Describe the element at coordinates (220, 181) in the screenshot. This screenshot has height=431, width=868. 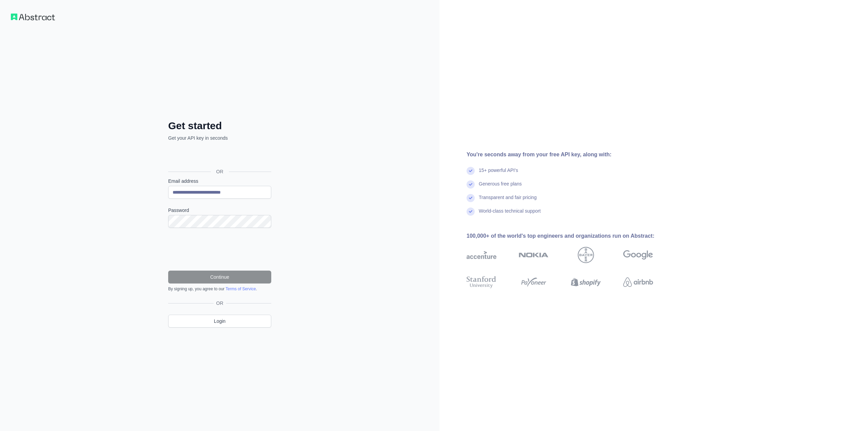
I see `label: Email address` at that location.